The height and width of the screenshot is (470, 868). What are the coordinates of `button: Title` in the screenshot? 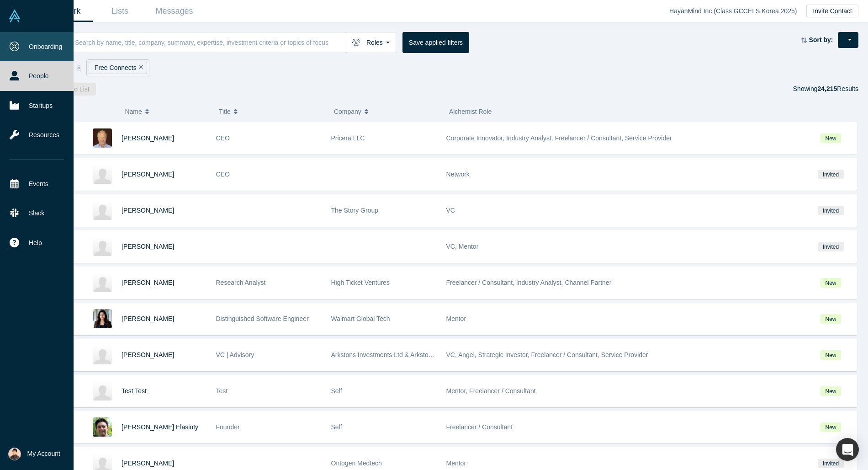 It's located at (271, 112).